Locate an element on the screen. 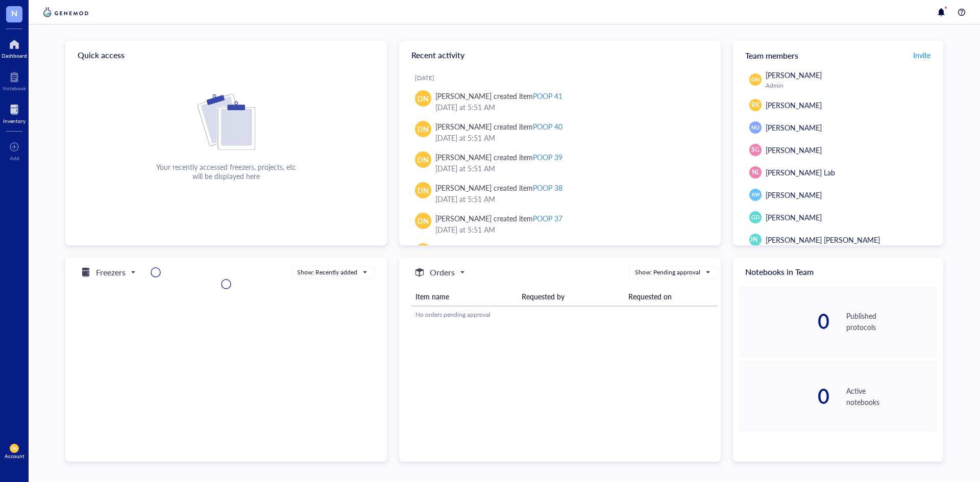 The width and height of the screenshot is (980, 482). h5: Freezers is located at coordinates (111, 273).